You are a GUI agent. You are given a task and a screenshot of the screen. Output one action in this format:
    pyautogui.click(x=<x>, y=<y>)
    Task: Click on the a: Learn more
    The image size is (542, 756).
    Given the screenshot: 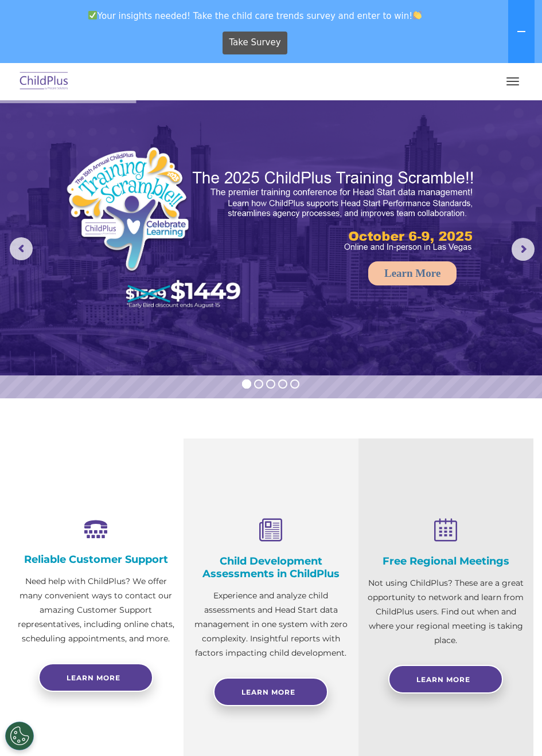 What is the action you would take?
    pyautogui.click(x=96, y=678)
    